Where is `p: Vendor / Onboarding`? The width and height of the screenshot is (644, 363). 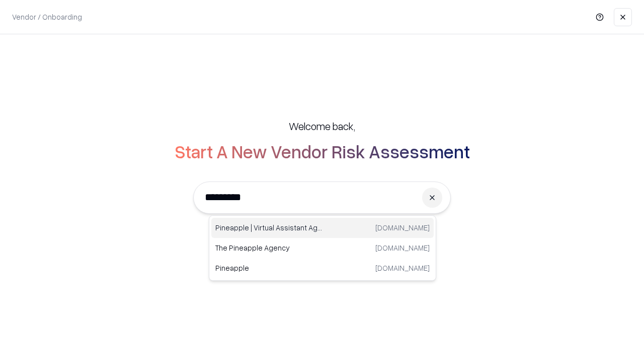 p: Vendor / Onboarding is located at coordinates (47, 17).